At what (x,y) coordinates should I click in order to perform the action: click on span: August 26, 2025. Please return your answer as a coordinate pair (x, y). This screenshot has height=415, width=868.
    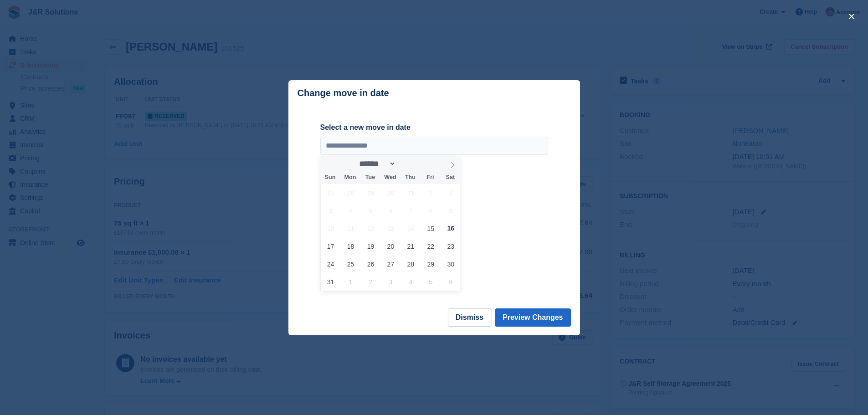
    Looking at the image, I should click on (370, 264).